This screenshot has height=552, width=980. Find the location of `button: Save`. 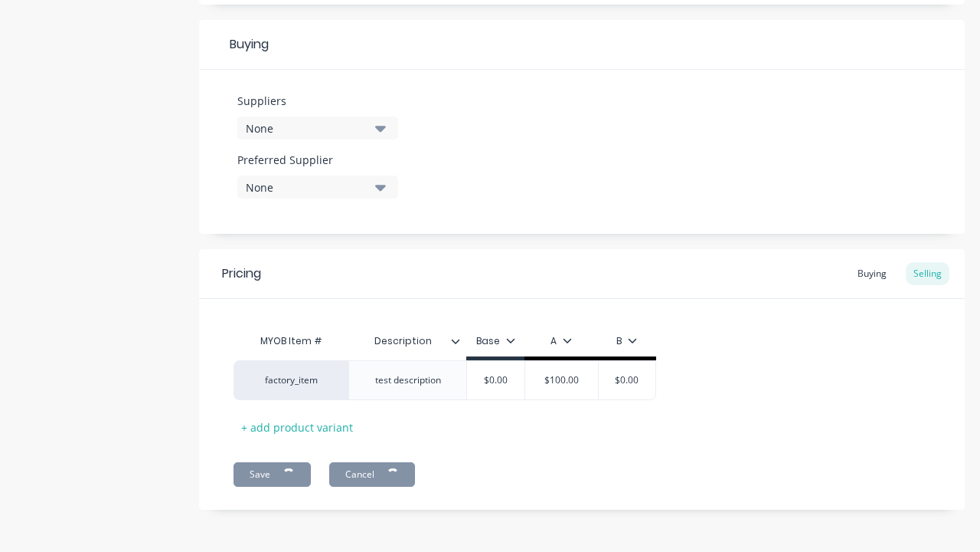

button: Save is located at coordinates (272, 474).